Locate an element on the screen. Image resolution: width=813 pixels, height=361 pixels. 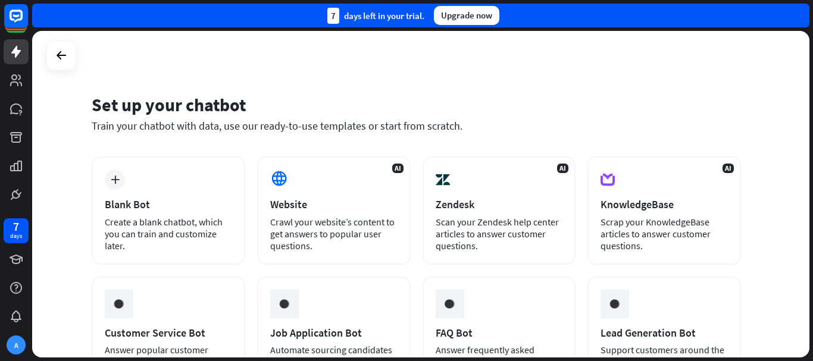
div: Scrap your KnowledgeBase articles to answer customer questions. is located at coordinates (664, 234).